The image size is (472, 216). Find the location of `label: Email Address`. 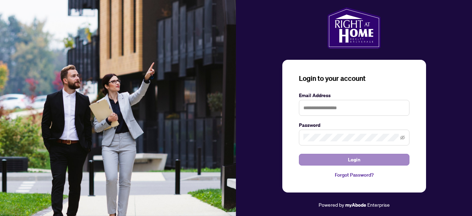

label: Email Address is located at coordinates (354, 95).